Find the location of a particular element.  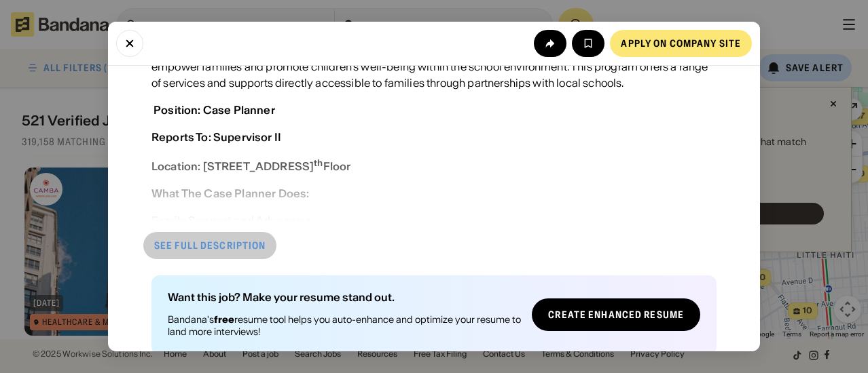

div: Reports To: Supervisor II is located at coordinates (216, 137).